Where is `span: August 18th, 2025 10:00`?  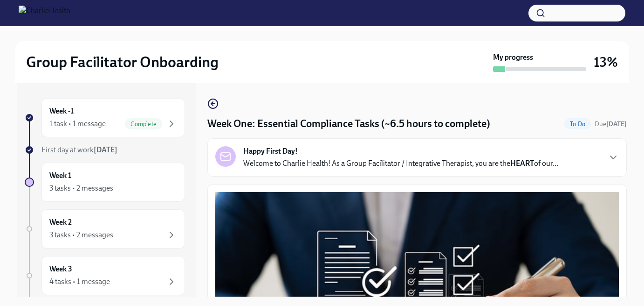
span: August 18th, 2025 10:00 is located at coordinates (611, 124).